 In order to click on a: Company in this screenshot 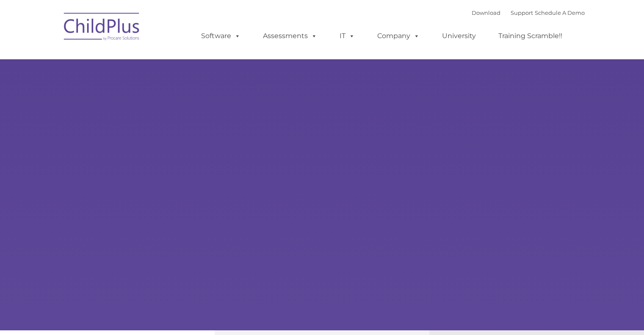, I will do `click(399, 36)`.